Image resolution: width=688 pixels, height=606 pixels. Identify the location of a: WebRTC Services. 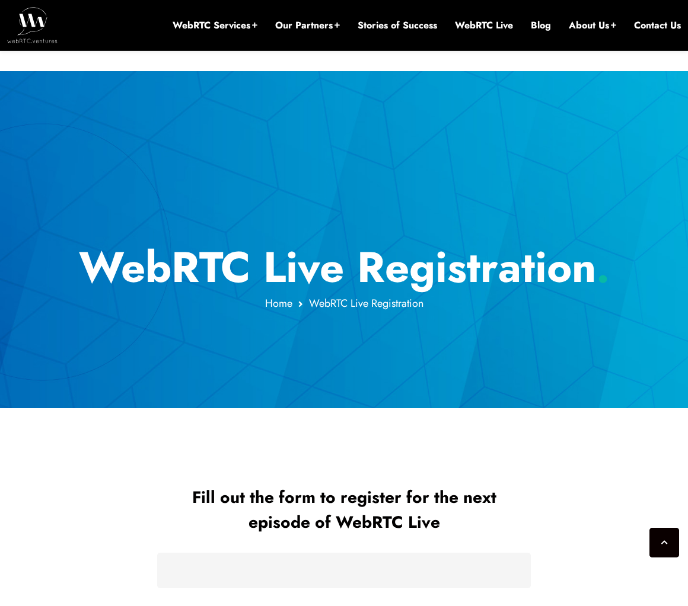
(215, 25).